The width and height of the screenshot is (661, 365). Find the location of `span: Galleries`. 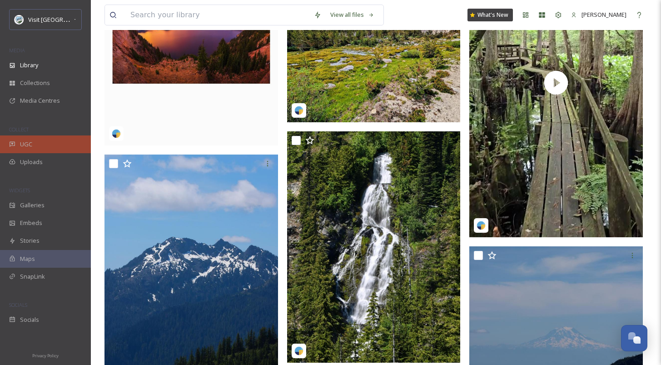

span: Galleries is located at coordinates (32, 205).